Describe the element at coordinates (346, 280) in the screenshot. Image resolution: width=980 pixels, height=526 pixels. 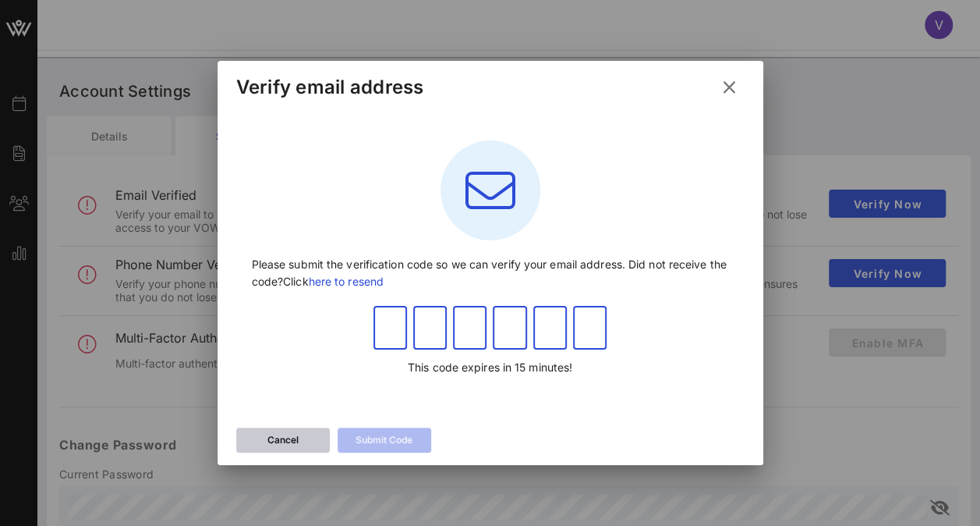
I see `a: here to resend` at that location.